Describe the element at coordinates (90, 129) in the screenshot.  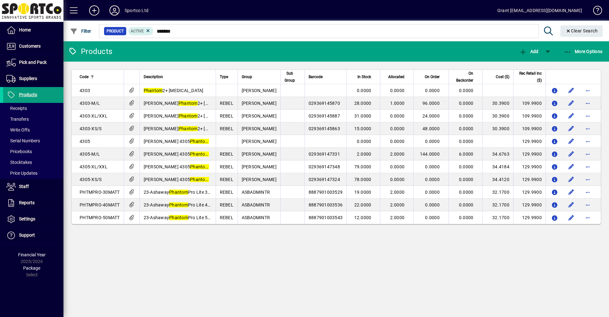
I see `span: 4303-XS/S` at that location.